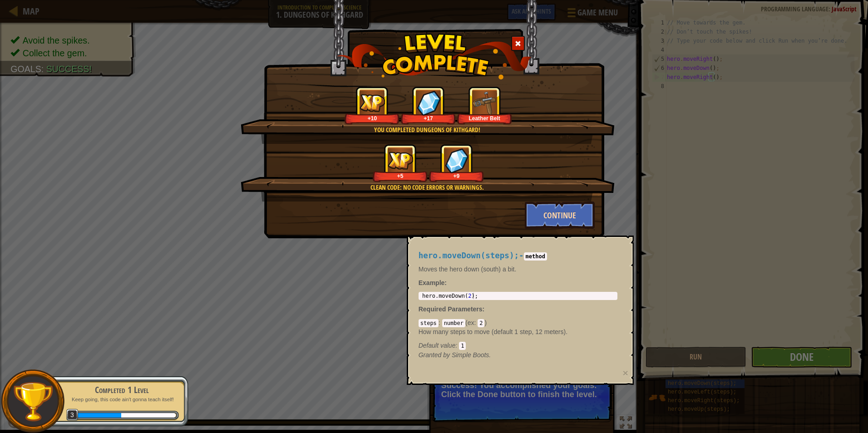 The height and width of the screenshot is (433, 868). Describe the element at coordinates (536, 257) in the screenshot. I see `code: method` at that location.